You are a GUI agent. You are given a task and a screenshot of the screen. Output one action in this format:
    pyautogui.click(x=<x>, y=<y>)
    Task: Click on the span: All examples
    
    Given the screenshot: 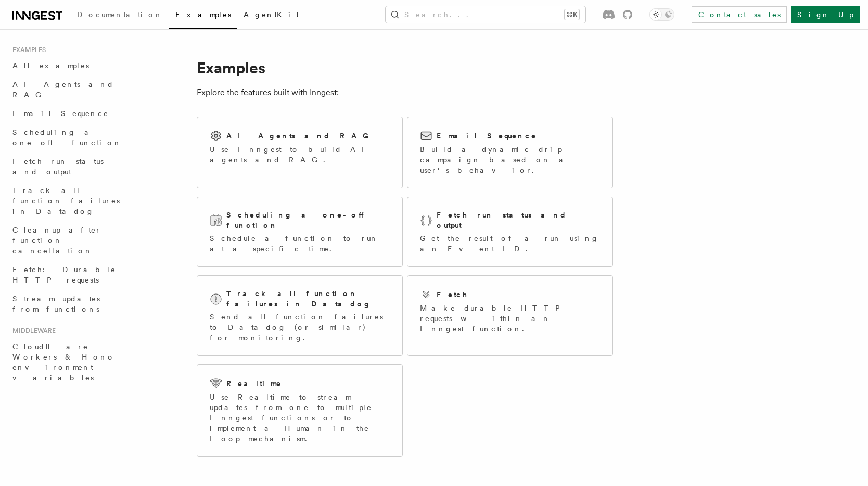 What is the action you would take?
    pyautogui.click(x=51, y=65)
    